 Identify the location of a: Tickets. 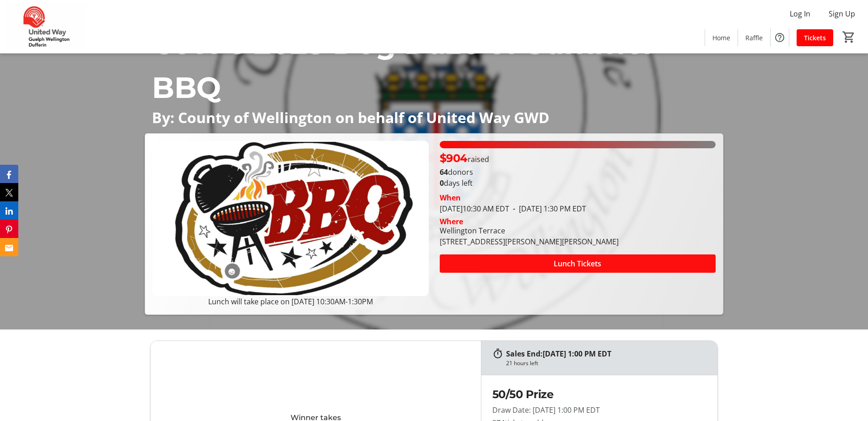
(815, 38).